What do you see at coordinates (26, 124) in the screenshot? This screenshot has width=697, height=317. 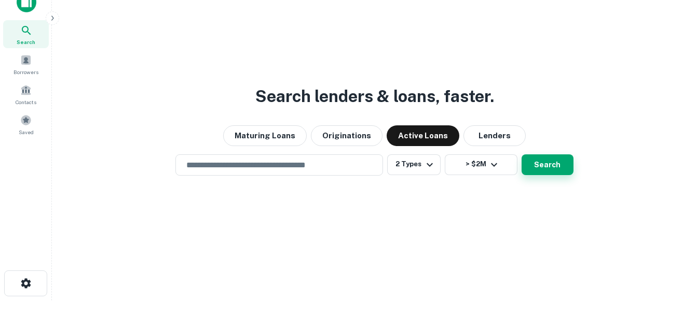 I see `div: Saved` at bounding box center [26, 124].